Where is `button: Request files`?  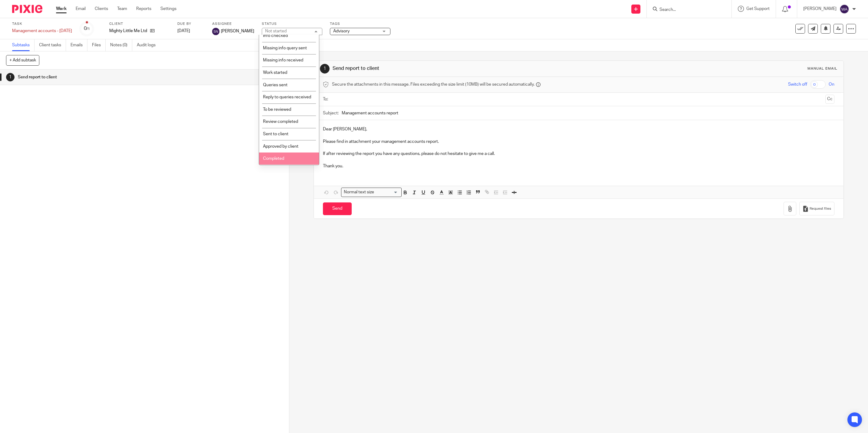 button: Request files is located at coordinates (817, 209).